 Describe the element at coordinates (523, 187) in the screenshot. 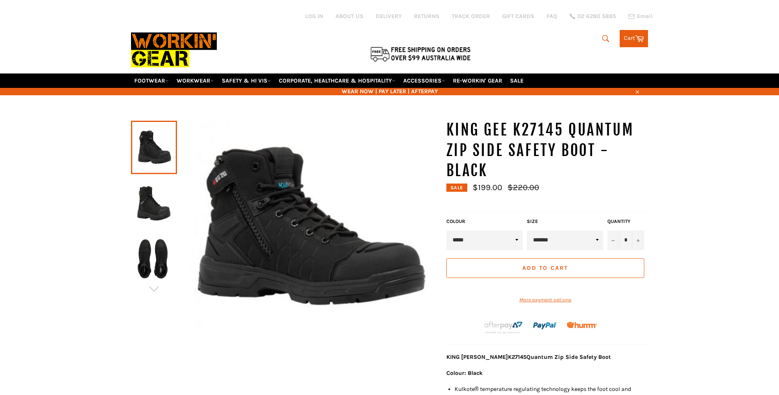

I see `s: $220.00` at that location.